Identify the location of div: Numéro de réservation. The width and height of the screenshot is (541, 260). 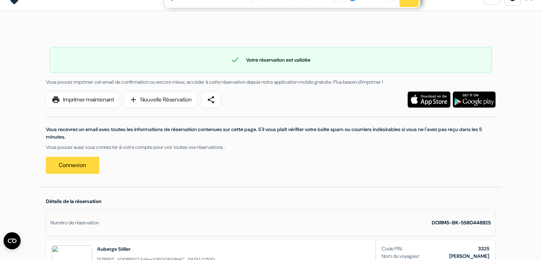
(75, 222).